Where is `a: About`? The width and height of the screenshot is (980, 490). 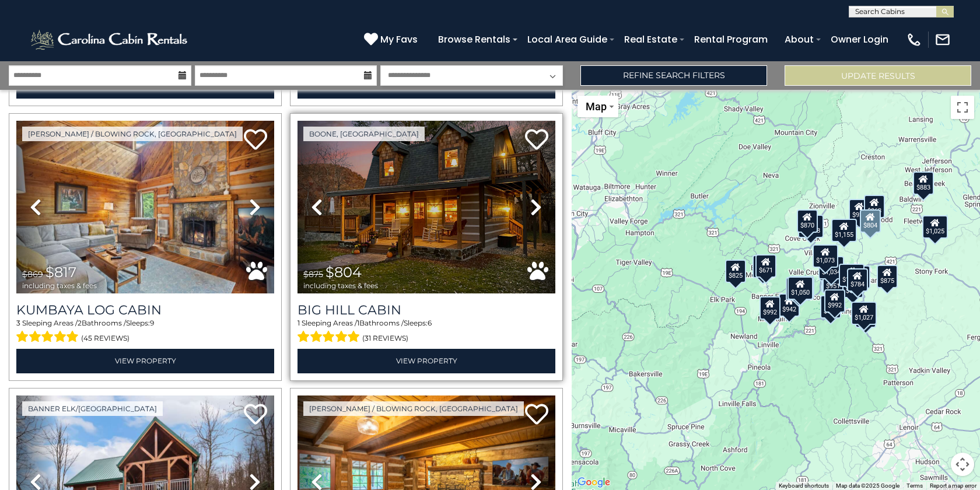
a: About is located at coordinates (799, 39).